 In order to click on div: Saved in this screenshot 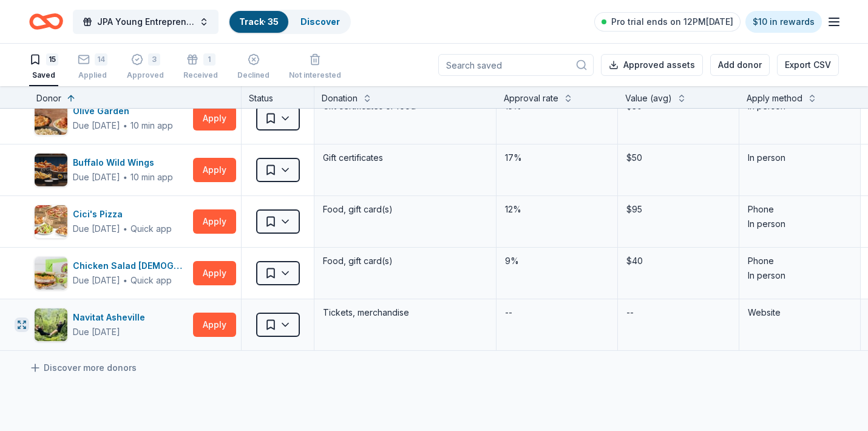, I will do `click(44, 75)`.